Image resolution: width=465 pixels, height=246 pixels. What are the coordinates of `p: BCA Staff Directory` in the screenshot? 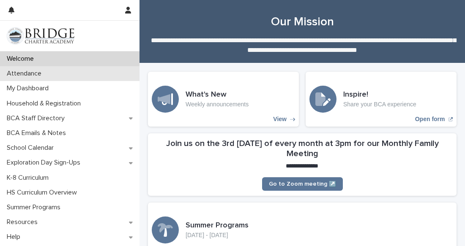 It's located at (37, 118).